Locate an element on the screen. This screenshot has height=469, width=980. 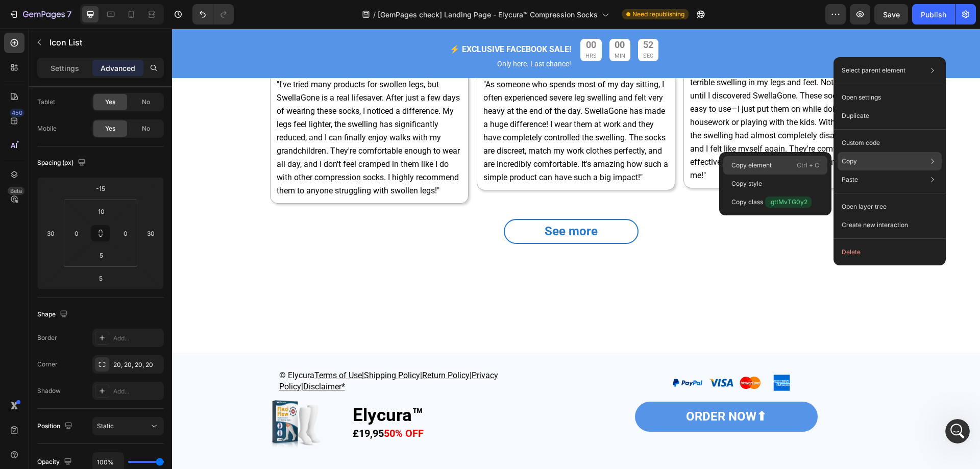
div: Add... is located at coordinates (137, 338).